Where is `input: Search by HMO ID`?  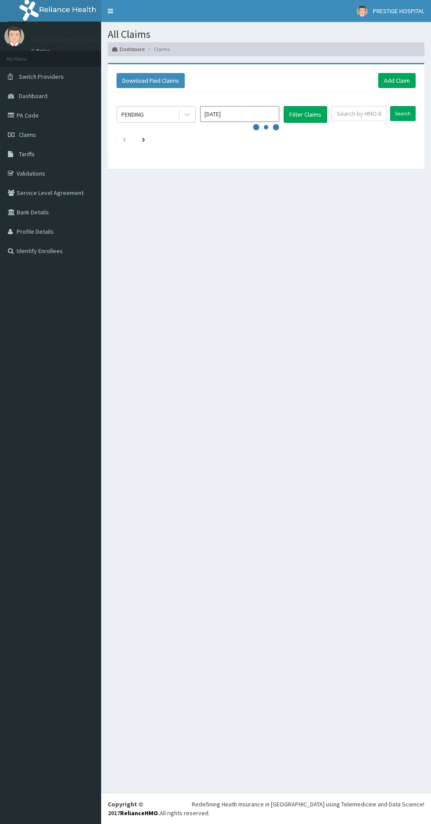 input: Search by HMO ID is located at coordinates (359, 114).